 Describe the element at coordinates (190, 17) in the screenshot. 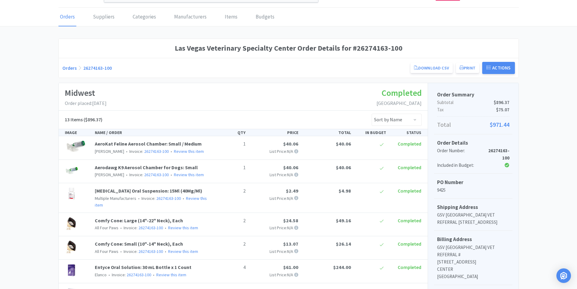

I see `a: Manufacturers` at that location.